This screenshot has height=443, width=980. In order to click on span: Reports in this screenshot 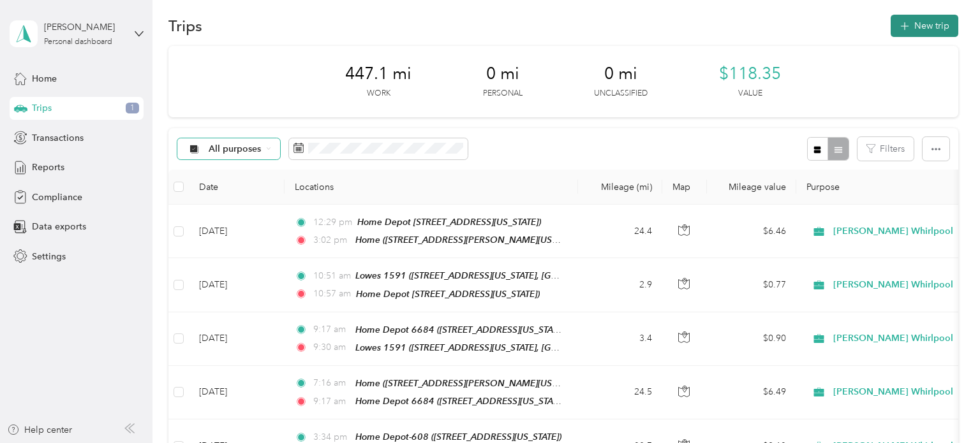, I will do `click(48, 167)`.